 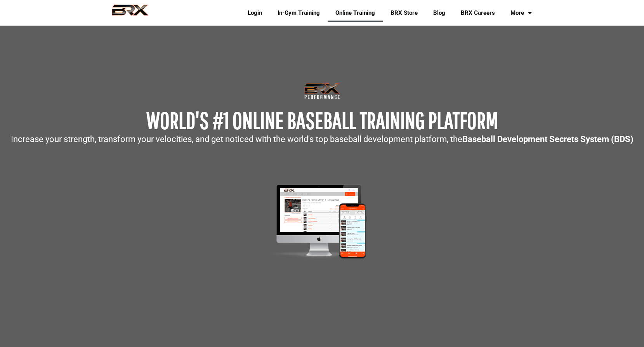 I want to click on a: Online Training, so click(x=356, y=13).